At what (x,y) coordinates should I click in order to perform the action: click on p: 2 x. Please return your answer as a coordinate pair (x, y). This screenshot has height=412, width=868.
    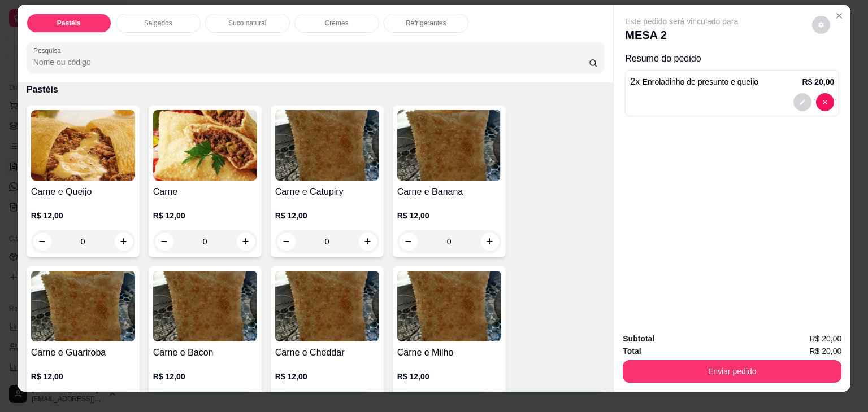
    Looking at the image, I should click on (694, 81).